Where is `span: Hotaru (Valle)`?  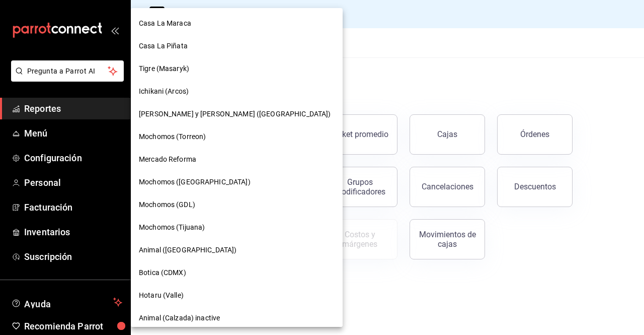
span: Hotaru (Valle) is located at coordinates (161, 295).